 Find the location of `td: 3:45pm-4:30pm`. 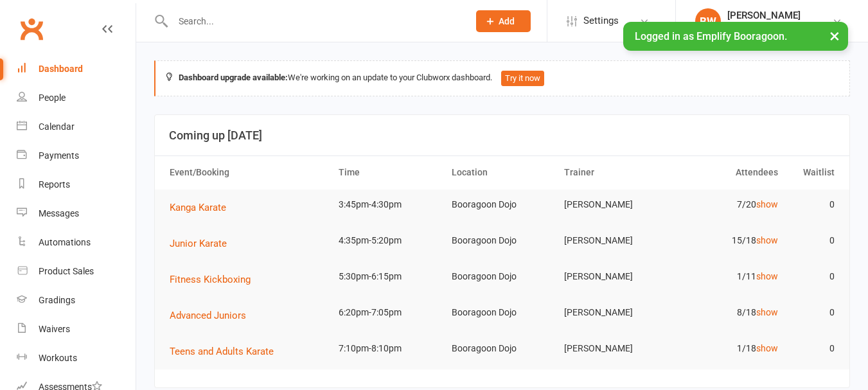

td: 3:45pm-4:30pm is located at coordinates (389, 204).